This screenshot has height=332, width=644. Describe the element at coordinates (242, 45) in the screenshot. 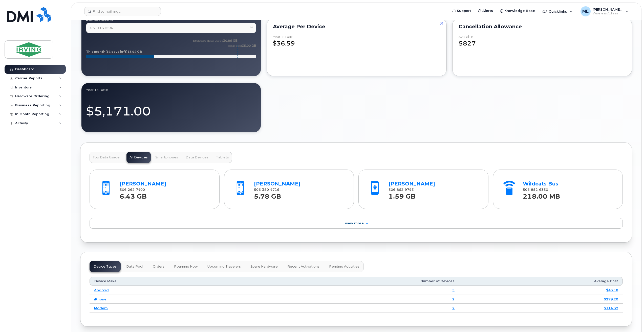

I see `text: total pool` at that location.